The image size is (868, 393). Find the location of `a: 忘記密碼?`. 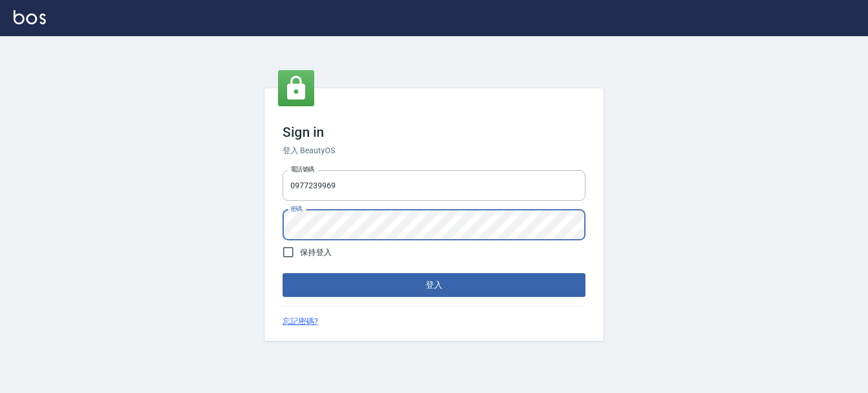

a: 忘記密碼? is located at coordinates (300, 321).